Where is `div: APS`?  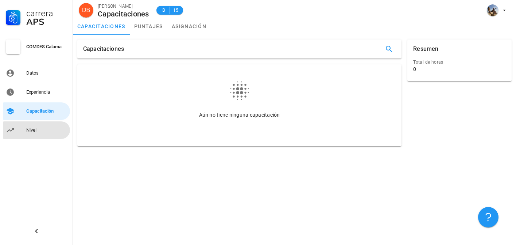
div: APS is located at coordinates (47, 22).